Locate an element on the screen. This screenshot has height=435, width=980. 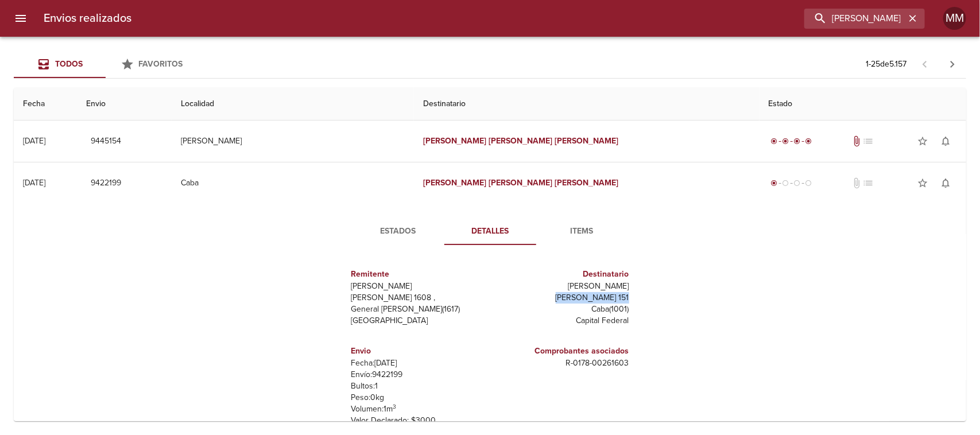
div: Tabs detalle de guia is located at coordinates (490, 232).